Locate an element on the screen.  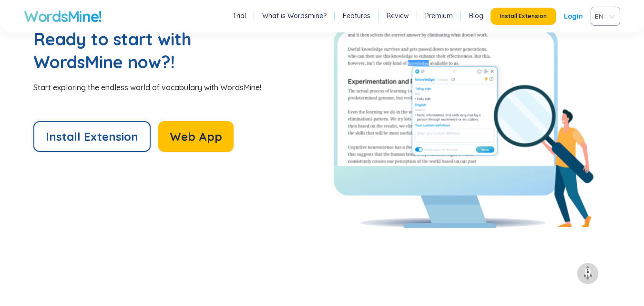
span: VIE is located at coordinates (604, 16).